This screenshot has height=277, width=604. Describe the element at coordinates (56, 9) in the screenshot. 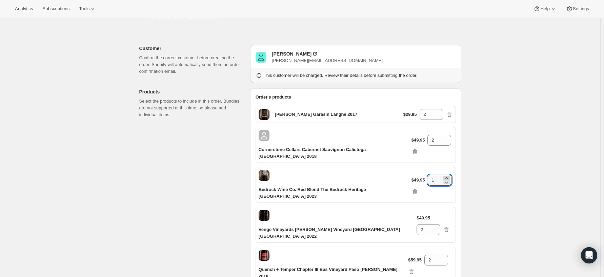

I see `button: Subscriptions` at that location.